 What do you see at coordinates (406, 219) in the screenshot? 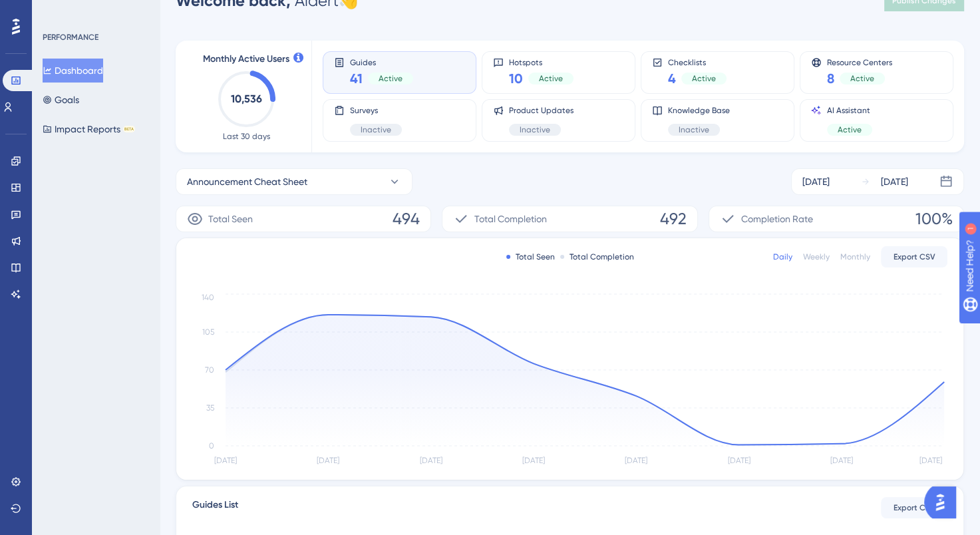
I see `span: 494` at bounding box center [406, 219].